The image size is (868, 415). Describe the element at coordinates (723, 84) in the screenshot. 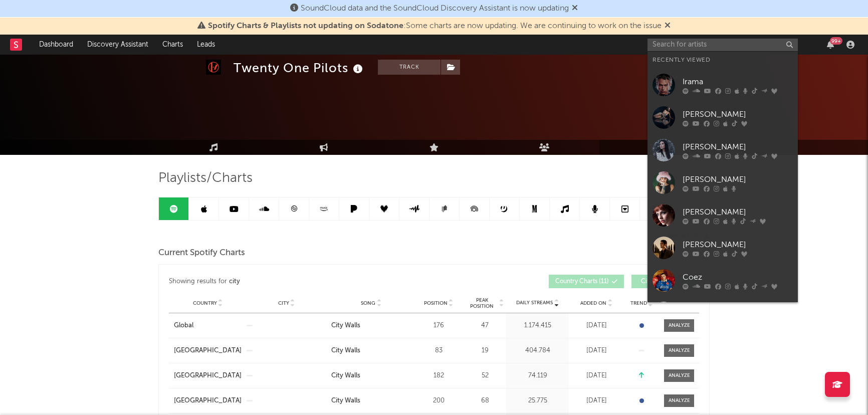

I see `a: Irama` at that location.